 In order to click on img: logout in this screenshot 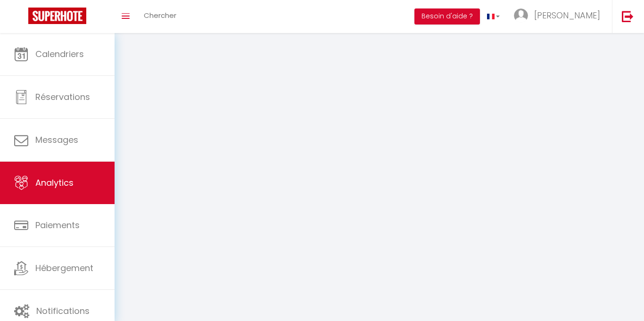, I will do `click(627, 16)`.